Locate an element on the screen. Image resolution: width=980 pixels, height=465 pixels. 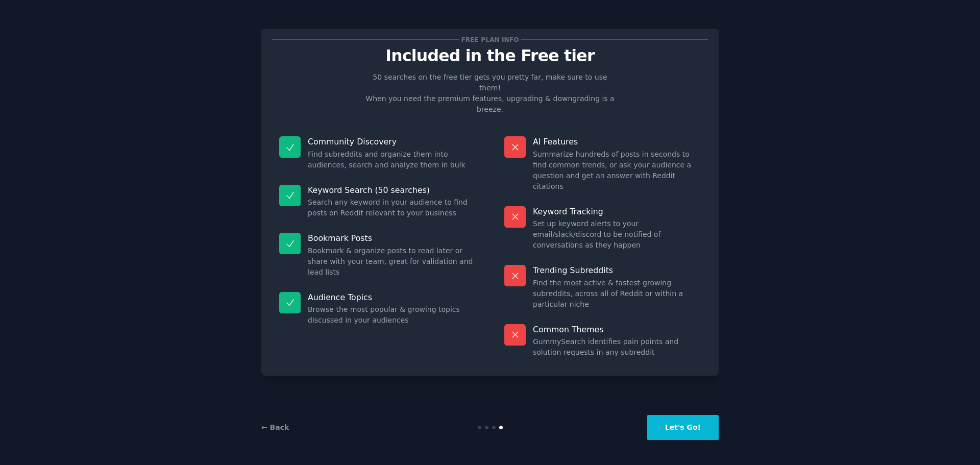
dd: Bookmark & organize posts to read later or share with your team, great for validation and lead lists is located at coordinates (391, 261).